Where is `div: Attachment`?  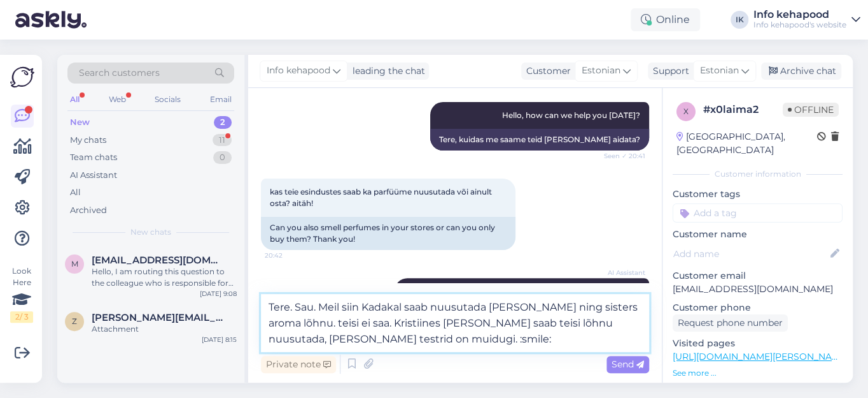
div: Attachment is located at coordinates (164, 329).